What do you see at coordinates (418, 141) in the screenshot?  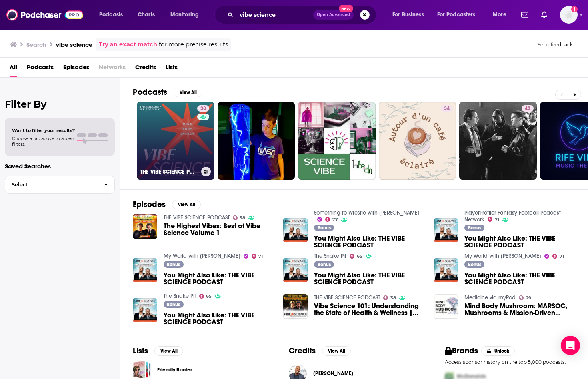 I see `a: 34` at bounding box center [418, 141].